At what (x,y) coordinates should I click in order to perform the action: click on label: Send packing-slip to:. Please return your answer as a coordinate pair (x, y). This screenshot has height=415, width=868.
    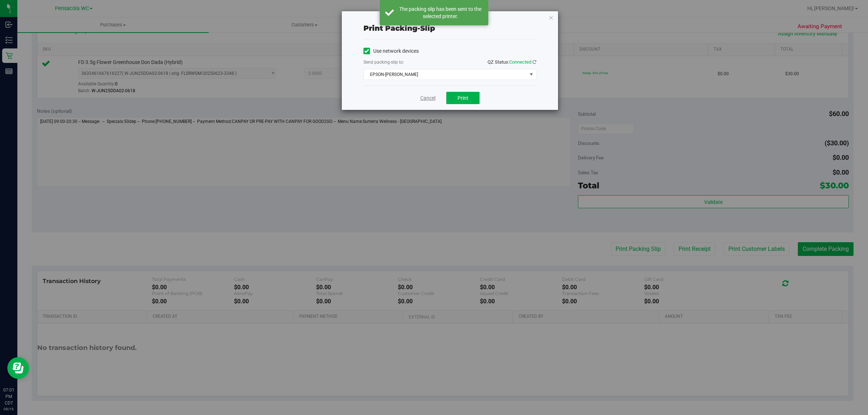
    Looking at the image, I should click on (384, 63).